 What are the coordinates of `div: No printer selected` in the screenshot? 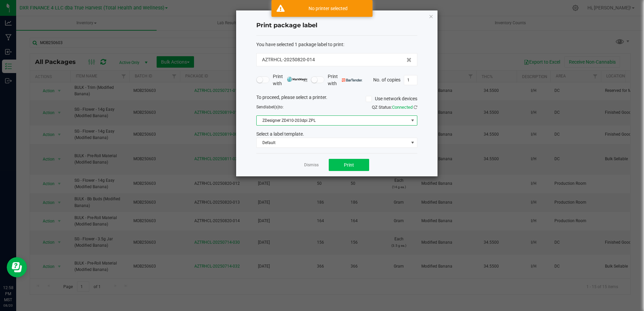 It's located at (327, 9).